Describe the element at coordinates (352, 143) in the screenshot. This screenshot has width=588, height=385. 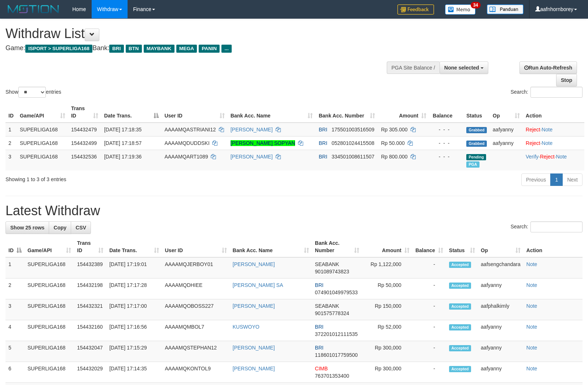
I see `span: Copy 052801024415508 to clipboard` at that location.